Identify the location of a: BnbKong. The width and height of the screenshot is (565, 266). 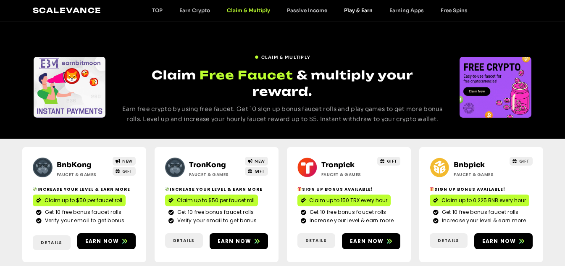
(74, 165).